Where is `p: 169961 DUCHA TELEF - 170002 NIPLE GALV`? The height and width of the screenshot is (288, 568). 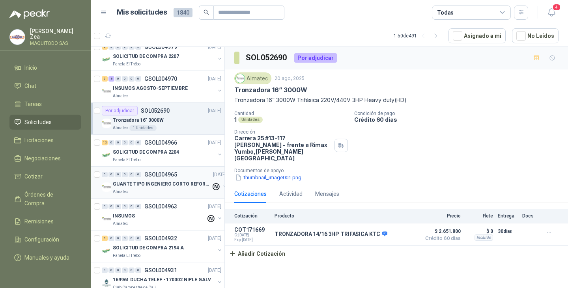 p: 169961 DUCHA TELEF - 170002 NIPLE GALV is located at coordinates (162, 280).